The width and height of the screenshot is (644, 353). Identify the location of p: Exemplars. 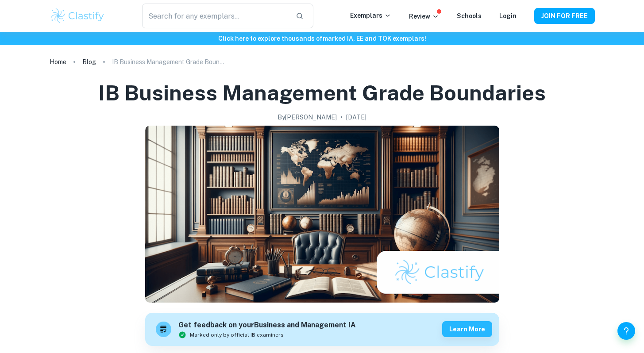
(370, 16).